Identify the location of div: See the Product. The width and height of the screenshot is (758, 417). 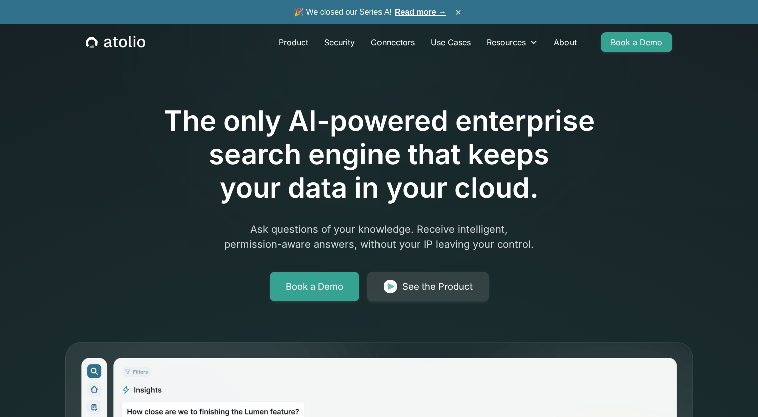
(437, 287).